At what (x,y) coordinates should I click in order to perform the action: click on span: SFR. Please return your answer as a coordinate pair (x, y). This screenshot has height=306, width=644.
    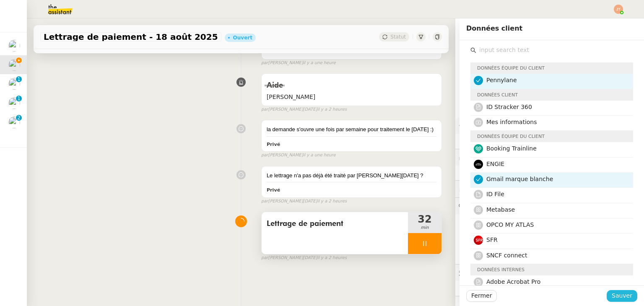
    Looking at the image, I should click on (492, 240).